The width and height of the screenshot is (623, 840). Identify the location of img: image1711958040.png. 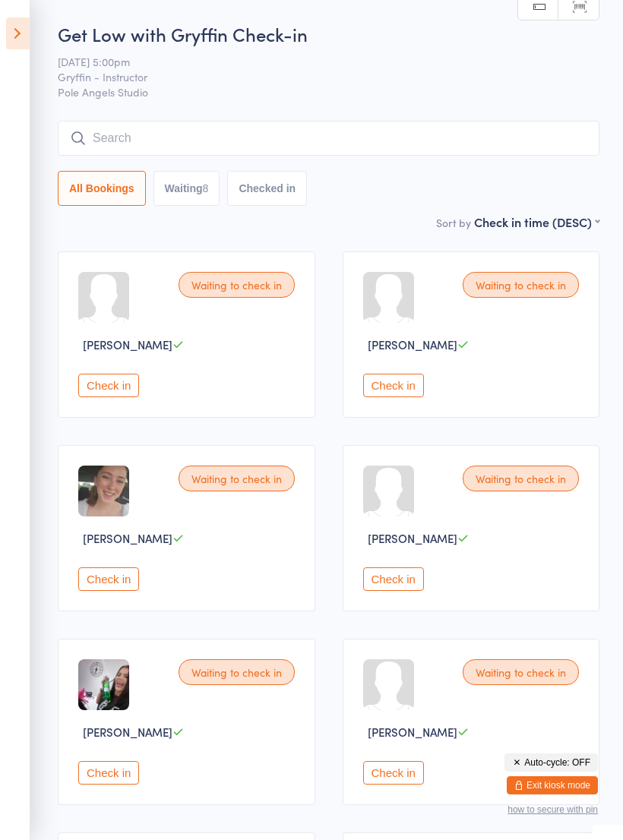
(103, 491).